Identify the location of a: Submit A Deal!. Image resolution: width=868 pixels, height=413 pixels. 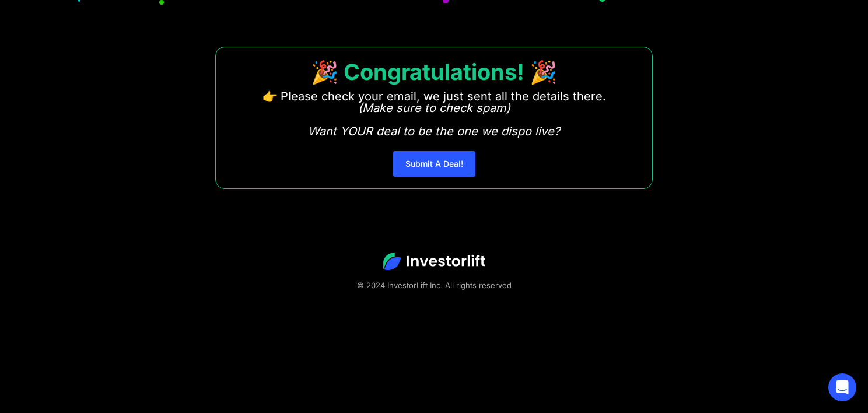
(434, 164).